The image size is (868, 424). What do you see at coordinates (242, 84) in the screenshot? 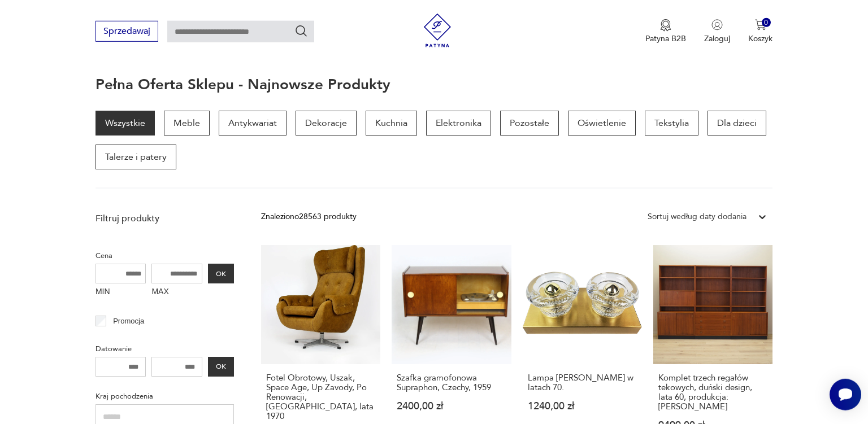
I see `h1: Pełna oferta sklepu - najnowsze produkty` at bounding box center [242, 84].